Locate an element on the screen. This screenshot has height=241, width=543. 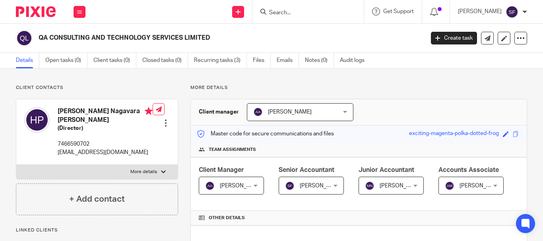
a: Client tasks (0) is located at coordinates (115, 60).